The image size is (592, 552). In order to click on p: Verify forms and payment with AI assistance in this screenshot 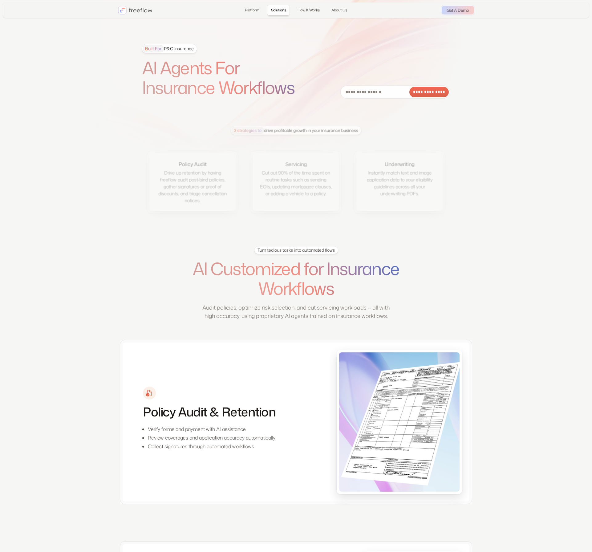, I will do `click(212, 429)`.